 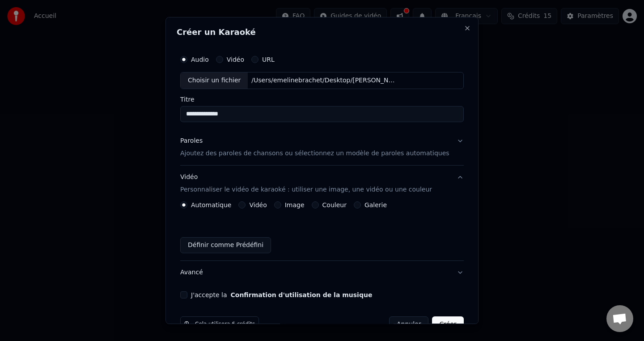 What do you see at coordinates (322, 99) in the screenshot?
I see `label: Titre` at bounding box center [322, 99].